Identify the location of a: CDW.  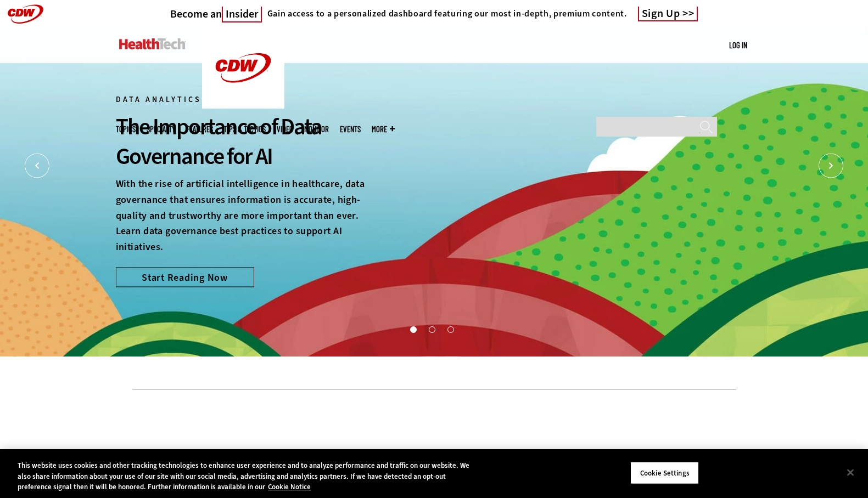
(243, 105).